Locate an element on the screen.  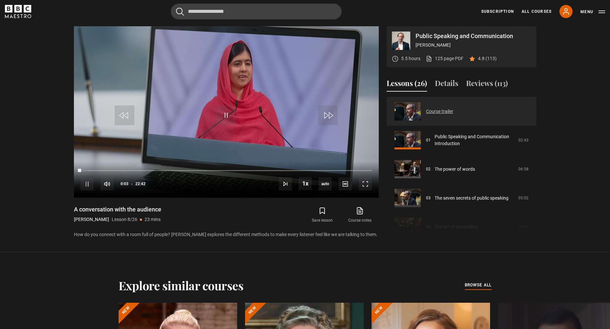
span: 22:42 is located at coordinates (140, 184).